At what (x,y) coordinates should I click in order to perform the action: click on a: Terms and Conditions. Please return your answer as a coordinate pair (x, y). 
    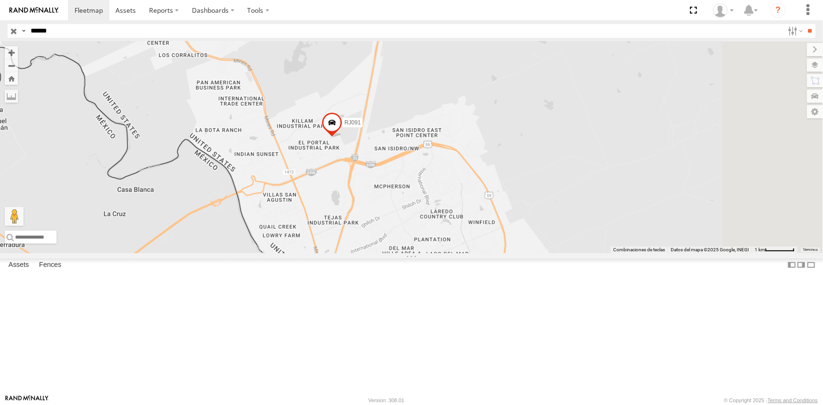
    Looking at the image, I should click on (792, 400).